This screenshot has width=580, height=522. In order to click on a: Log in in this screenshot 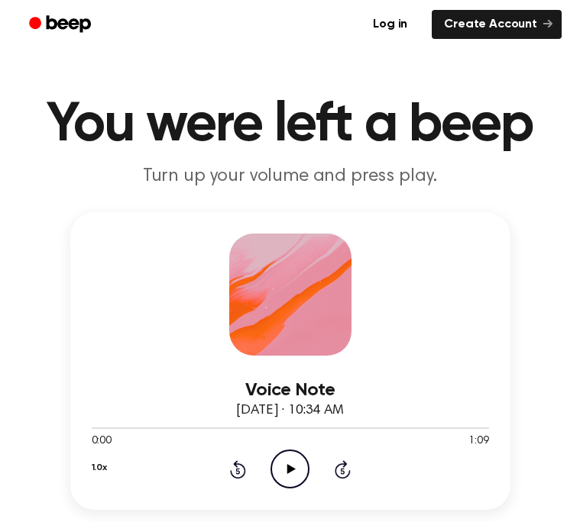, I will do `click(389, 24)`.